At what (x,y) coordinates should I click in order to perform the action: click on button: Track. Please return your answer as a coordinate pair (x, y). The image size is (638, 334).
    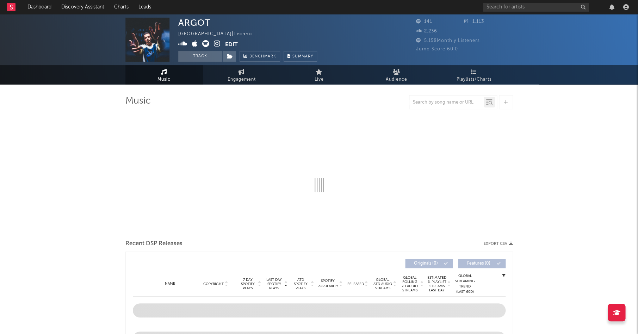
    Looking at the image, I should click on (200, 56).